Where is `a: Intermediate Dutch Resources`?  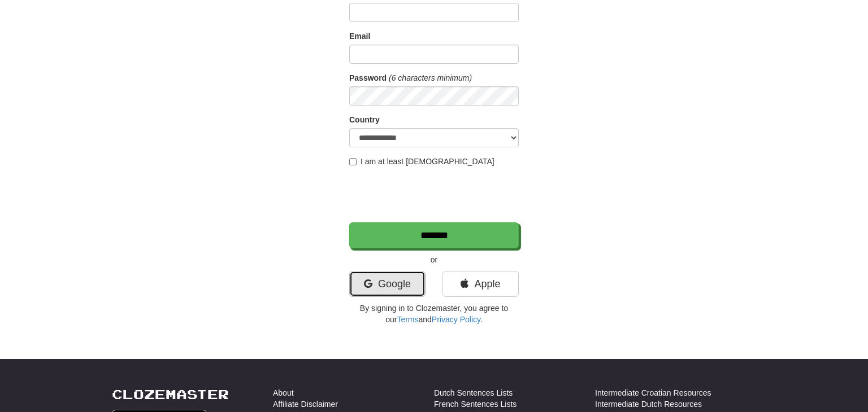
a: Intermediate Dutch Resources is located at coordinates (648, 405).